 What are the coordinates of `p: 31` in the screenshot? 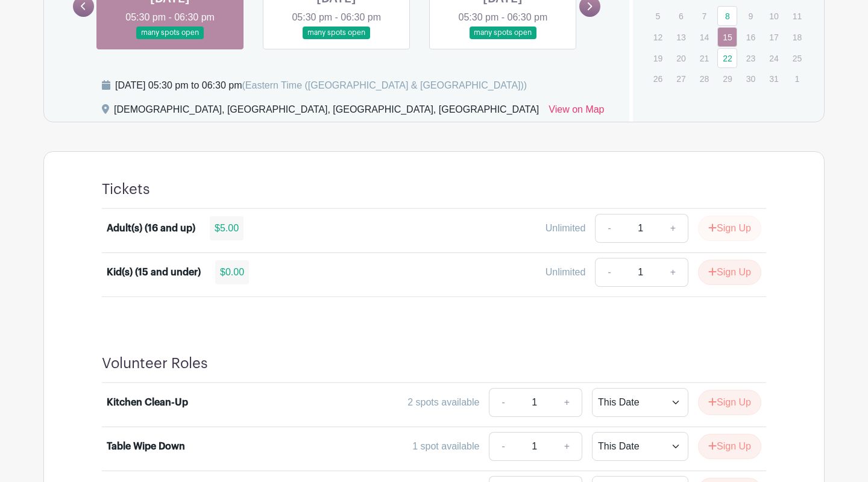 It's located at (774, 78).